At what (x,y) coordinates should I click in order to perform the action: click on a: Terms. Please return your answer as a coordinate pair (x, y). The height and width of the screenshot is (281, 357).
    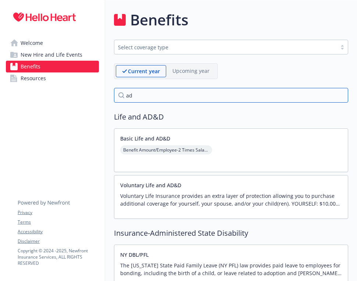
    Looking at the image, I should click on (58, 222).